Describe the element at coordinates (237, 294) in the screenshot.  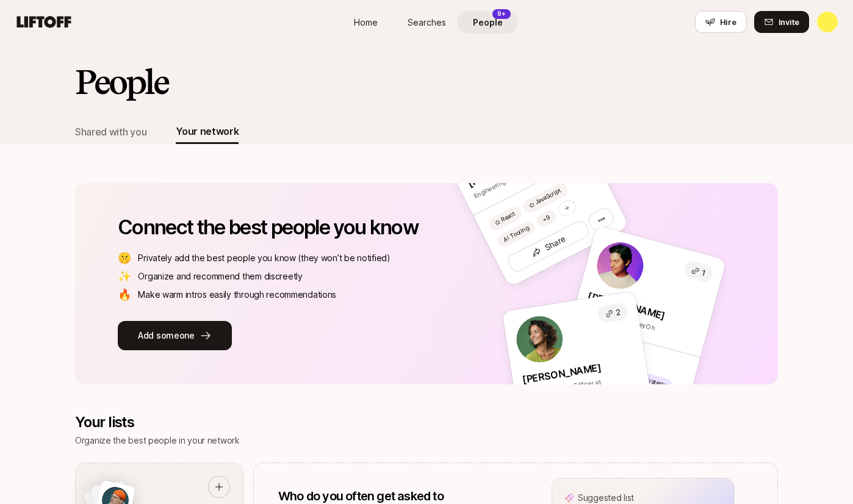
I see `p: Make warm intros easily through recommendations` at that location.